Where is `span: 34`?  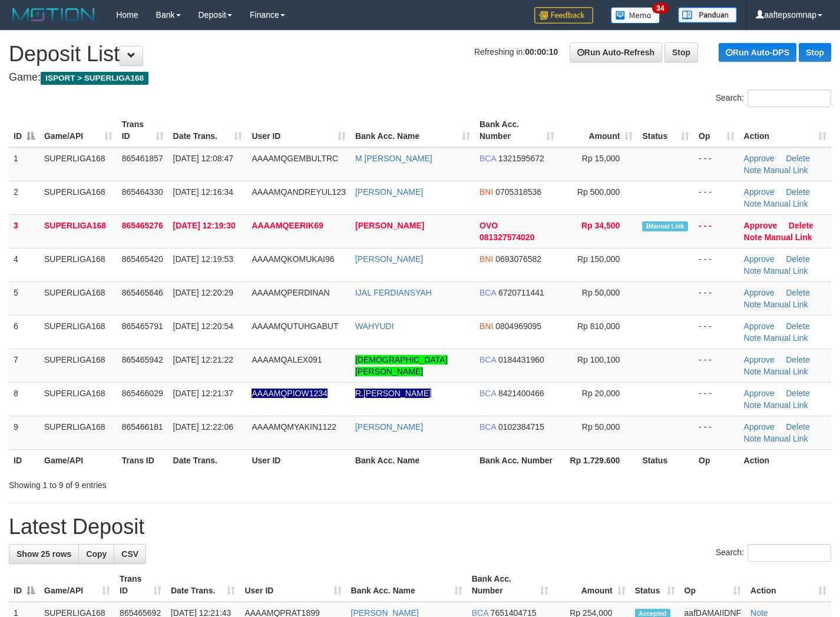
span: 34 is located at coordinates (659, 8).